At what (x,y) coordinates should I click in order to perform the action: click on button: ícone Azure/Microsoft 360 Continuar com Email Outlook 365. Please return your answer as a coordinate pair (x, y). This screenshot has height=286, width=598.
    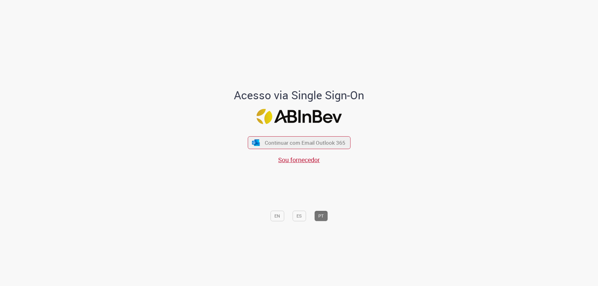
    Looking at the image, I should click on (299, 143).